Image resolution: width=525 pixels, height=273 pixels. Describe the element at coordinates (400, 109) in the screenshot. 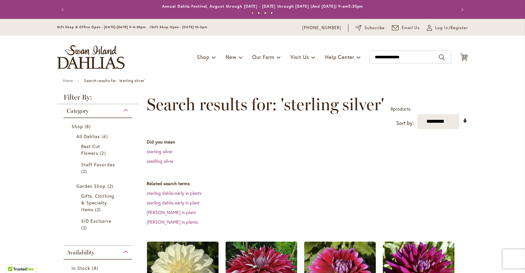

I see `p: products` at that location.